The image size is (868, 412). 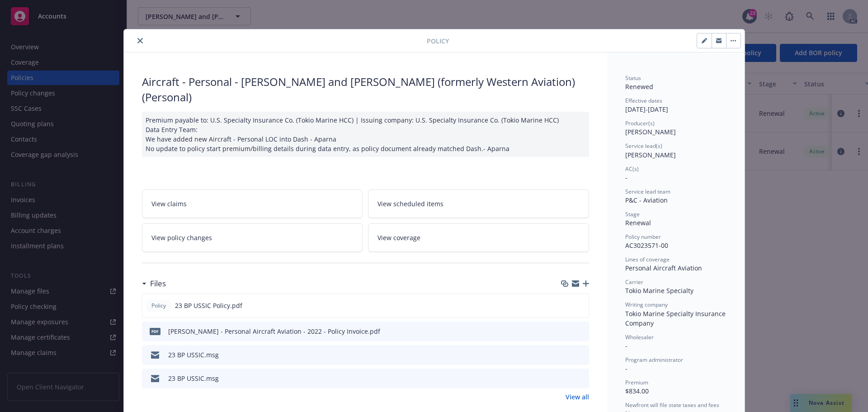 What do you see at coordinates (654, 359) in the screenshot?
I see `span: Program administrator` at bounding box center [654, 359].